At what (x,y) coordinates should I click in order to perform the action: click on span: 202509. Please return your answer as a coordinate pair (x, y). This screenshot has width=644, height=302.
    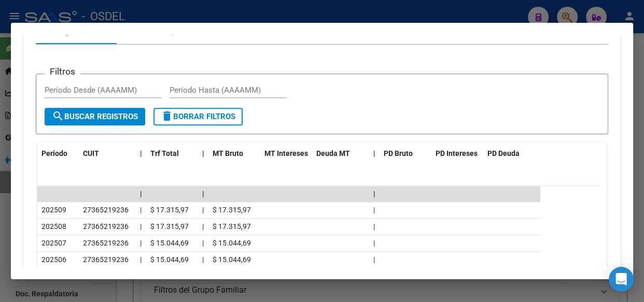
    Looking at the image, I should click on (54, 210).